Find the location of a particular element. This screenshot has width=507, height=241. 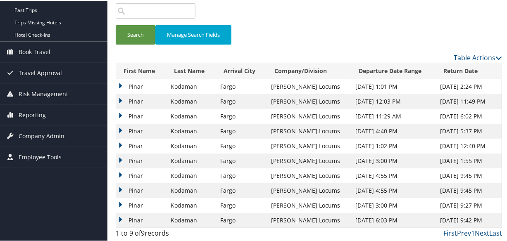

a: Next is located at coordinates (482, 233).